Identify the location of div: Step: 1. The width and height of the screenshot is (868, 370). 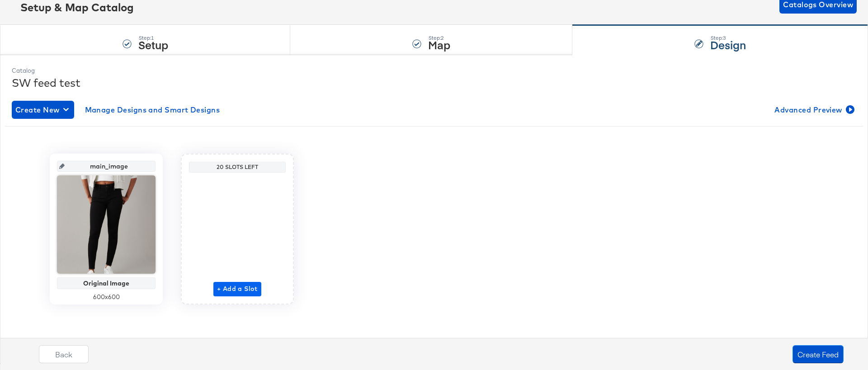
(154, 38).